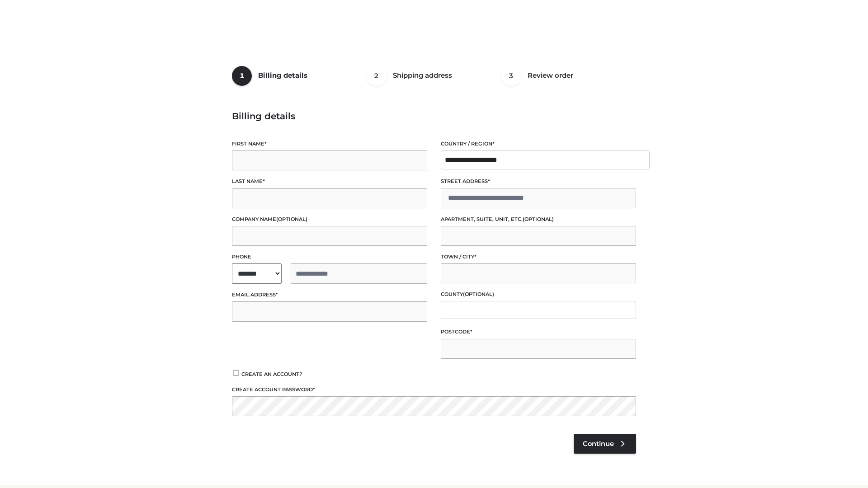 The image size is (868, 488). I want to click on label: Last name, so click(330, 181).